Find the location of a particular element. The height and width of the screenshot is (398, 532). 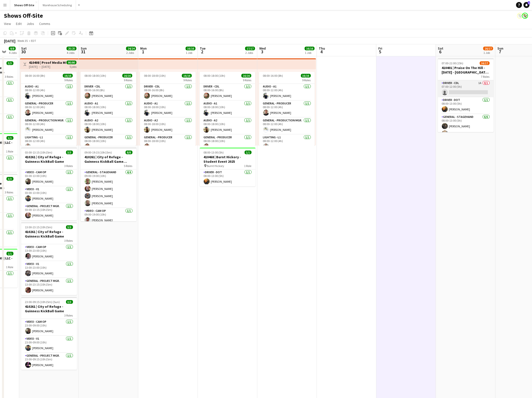

span: Wed is located at coordinates (263, 48).